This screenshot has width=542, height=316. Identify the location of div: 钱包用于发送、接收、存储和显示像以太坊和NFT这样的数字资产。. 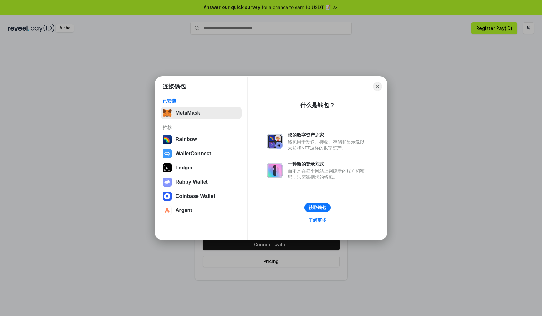
(328, 145).